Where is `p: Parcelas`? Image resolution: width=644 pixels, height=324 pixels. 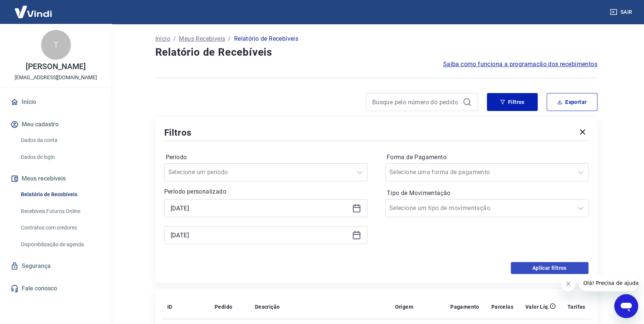
p: Parcelas is located at coordinates (502, 307).